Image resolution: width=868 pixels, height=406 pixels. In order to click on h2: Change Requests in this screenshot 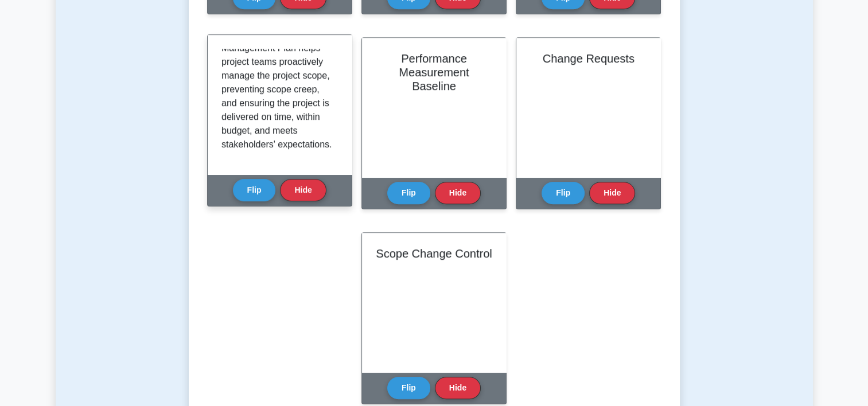, I will do `click(588, 58)`.